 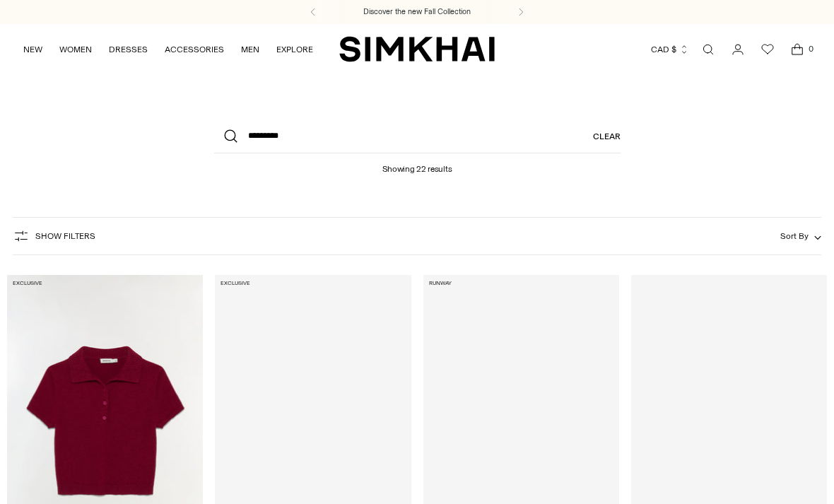 What do you see at coordinates (670, 50) in the screenshot?
I see `button: CAD $` at bounding box center [670, 50].